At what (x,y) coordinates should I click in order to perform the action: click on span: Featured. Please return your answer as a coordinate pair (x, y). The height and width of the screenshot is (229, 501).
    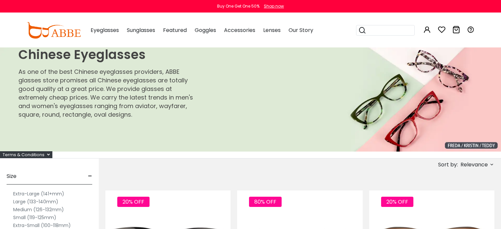
    Looking at the image, I should click on (175, 30).